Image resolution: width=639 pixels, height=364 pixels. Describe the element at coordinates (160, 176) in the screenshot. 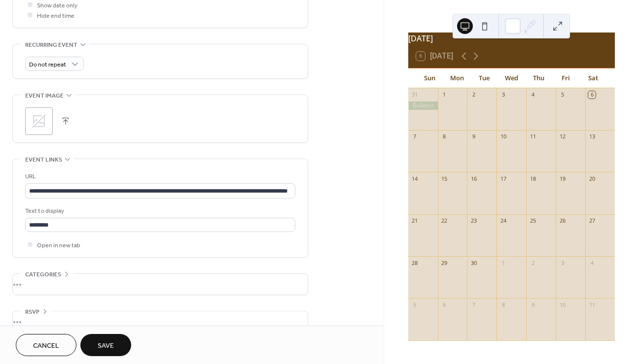

I see `div: URL` at that location.